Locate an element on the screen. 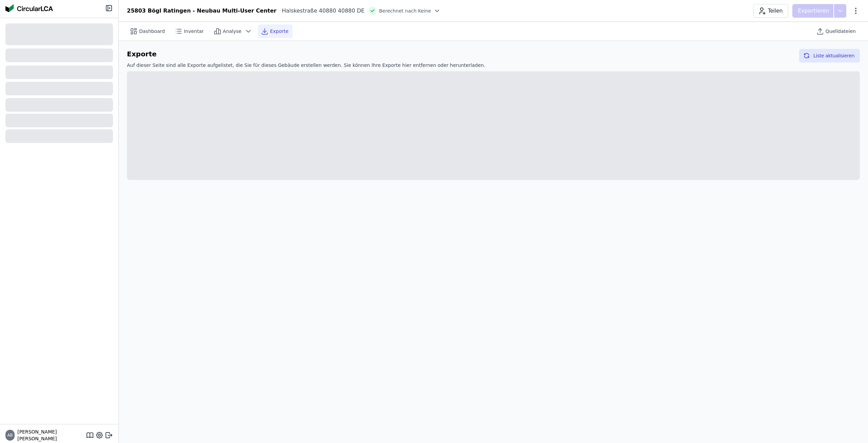 The width and height of the screenshot is (868, 443). span: Exporte is located at coordinates (279, 31).